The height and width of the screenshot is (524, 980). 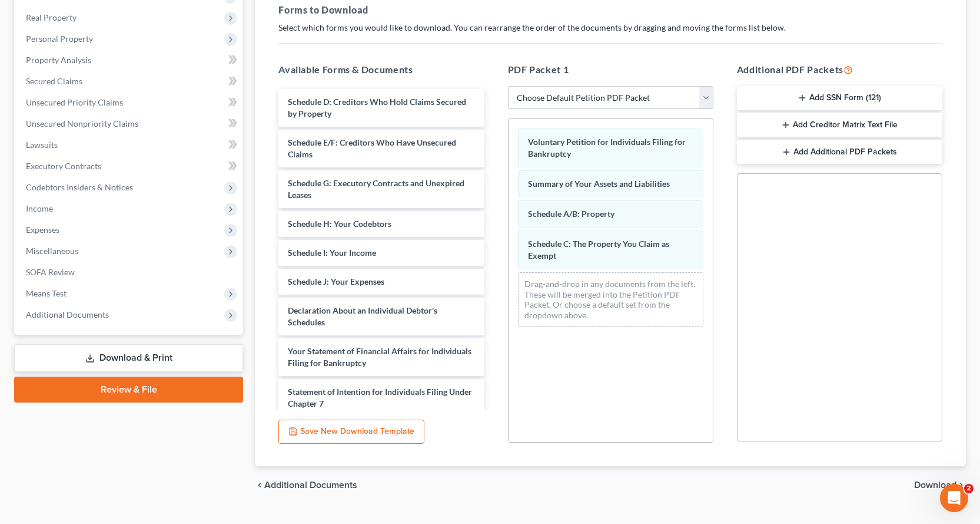 What do you see at coordinates (840, 99) in the screenshot?
I see `button: Add SSN Form (121)` at bounding box center [840, 99].